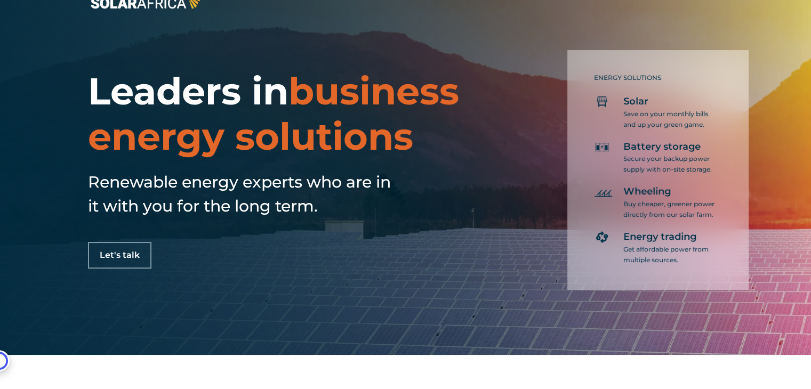 Image resolution: width=811 pixels, height=389 pixels. What do you see at coordinates (274, 114) in the screenshot?
I see `span: business energy solutions` at bounding box center [274, 114].